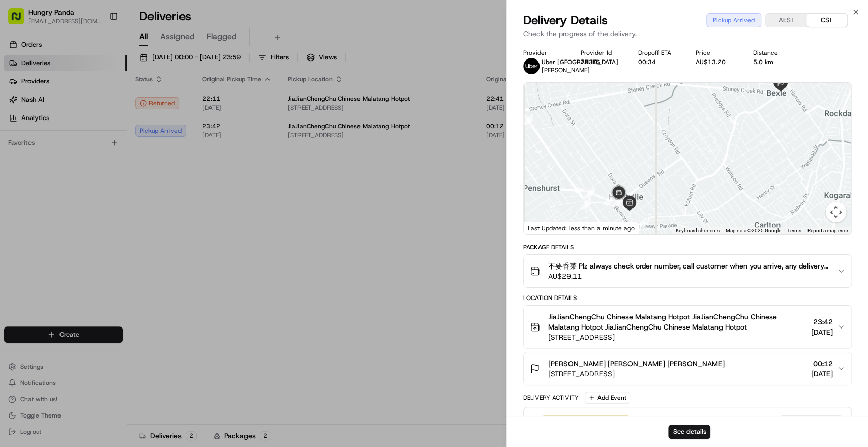 The height and width of the screenshot is (447, 868). I want to click on span: Pylon, so click(112, 256).